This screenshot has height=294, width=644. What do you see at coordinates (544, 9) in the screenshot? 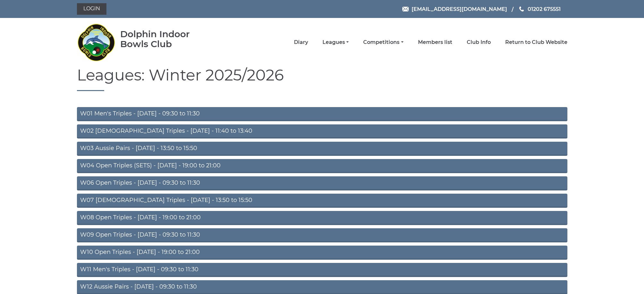
I see `span: 01202 675551` at bounding box center [544, 9].